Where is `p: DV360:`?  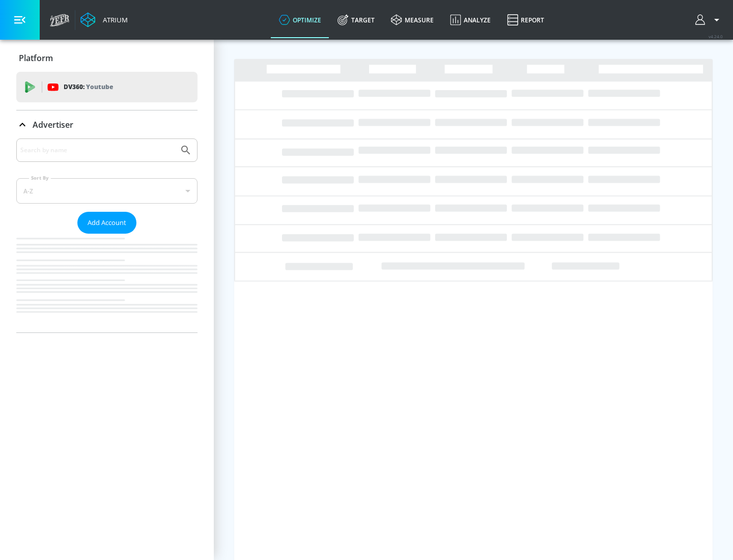 p: DV360: is located at coordinates (88, 87).